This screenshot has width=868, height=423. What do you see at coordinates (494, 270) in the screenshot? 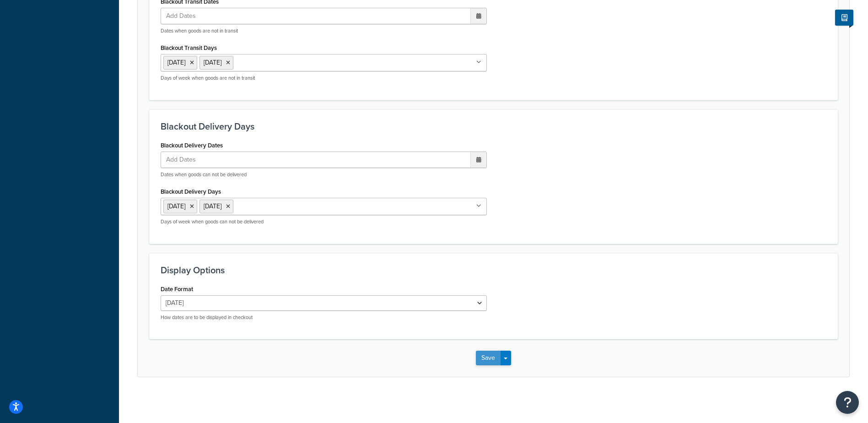
I see `h3: Display Options` at bounding box center [494, 270].